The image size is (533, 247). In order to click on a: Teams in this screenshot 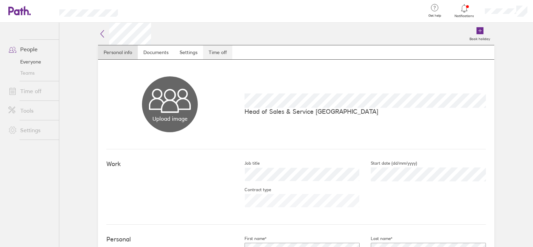, I will do `click(31, 73)`.